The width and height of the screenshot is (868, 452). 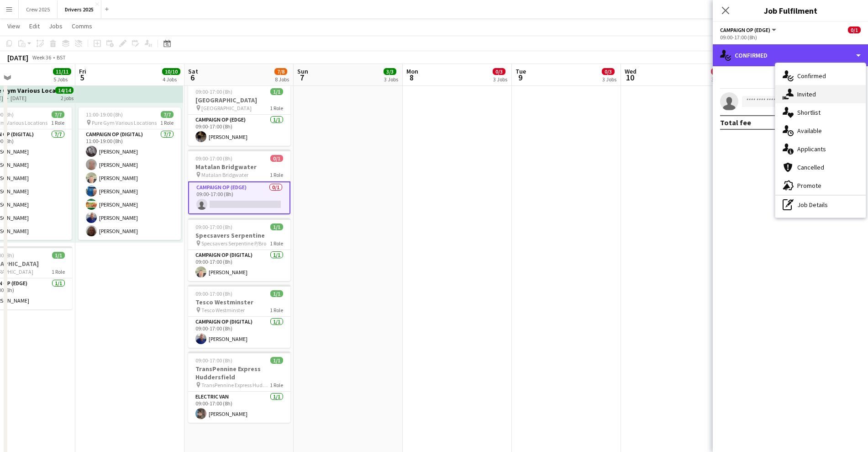 I want to click on div: Applicants, so click(x=821, y=149).